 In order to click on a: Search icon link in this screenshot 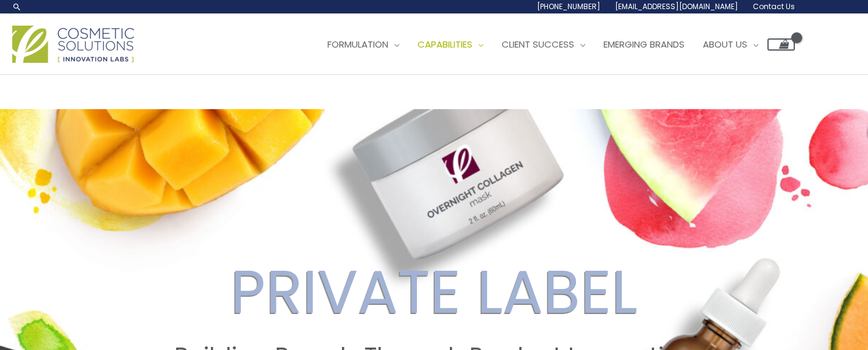, I will do `click(17, 6)`.